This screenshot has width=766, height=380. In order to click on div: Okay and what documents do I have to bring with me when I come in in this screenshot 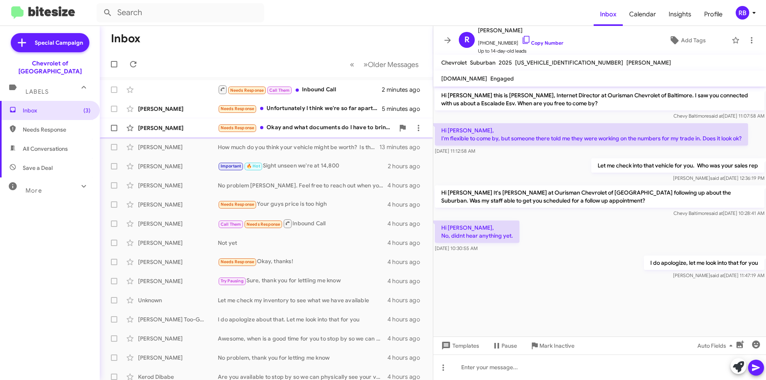, I will do `click(306, 128)`.